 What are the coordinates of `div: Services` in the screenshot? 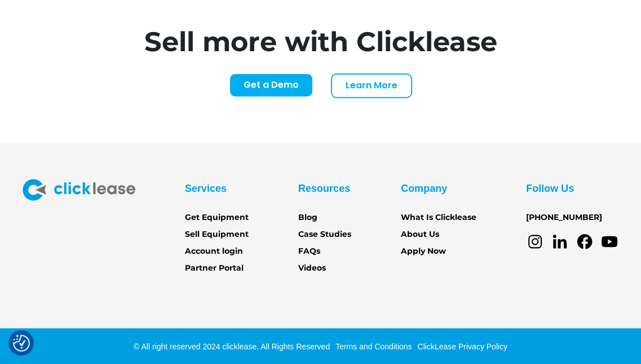 It's located at (206, 188).